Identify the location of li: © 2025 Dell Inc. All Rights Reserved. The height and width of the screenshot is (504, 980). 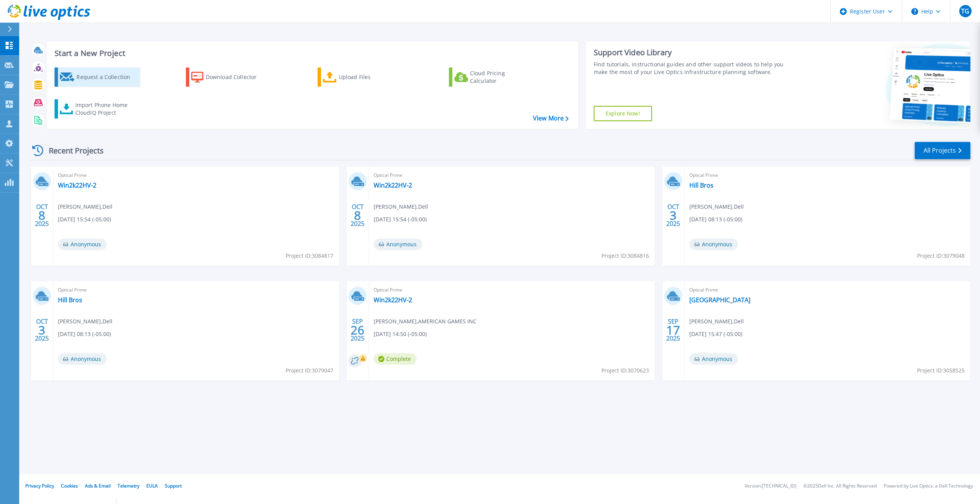
(840, 486).